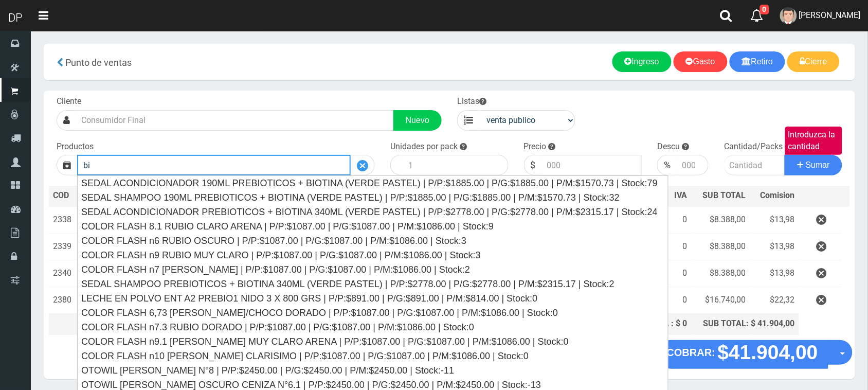  I want to click on div: SEDAL ACONDICIONADOR PREBIOTICOS + BIOTINA 340ML (VERDE PASTEL) | P/P:$2778.00 | P/G:$2778.00 | P..., so click(373, 212).